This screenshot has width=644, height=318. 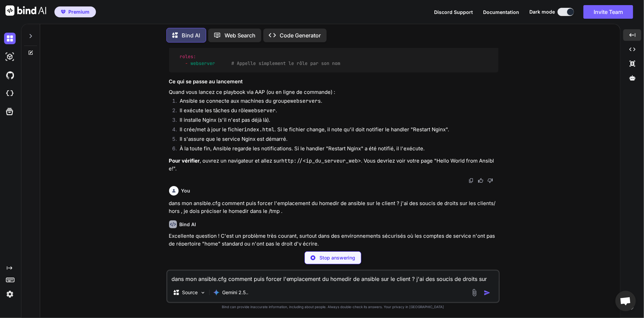 What do you see at coordinates (286, 64) in the screenshot?
I see `span: # Appelle simplement le rôle par son nom` at bounding box center [286, 64].